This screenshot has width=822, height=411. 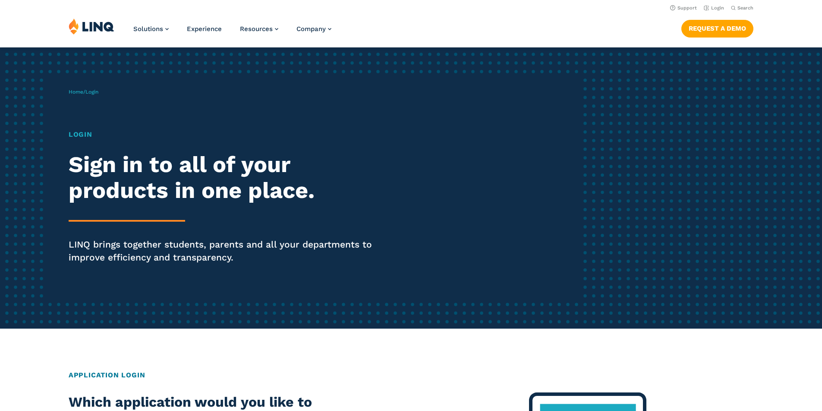 I want to click on span: Experience, so click(x=204, y=29).